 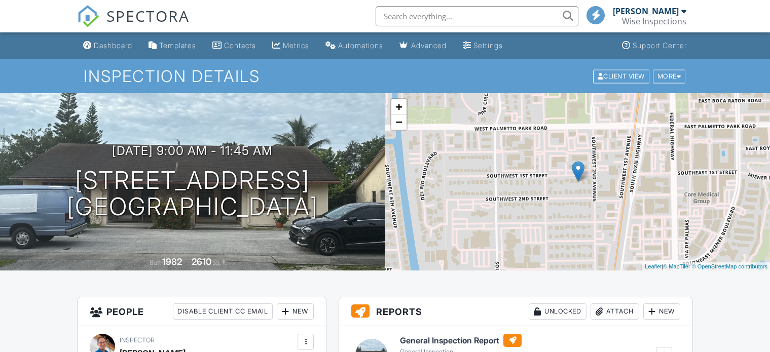 I want to click on a: Automations (Basic), so click(x=354, y=46).